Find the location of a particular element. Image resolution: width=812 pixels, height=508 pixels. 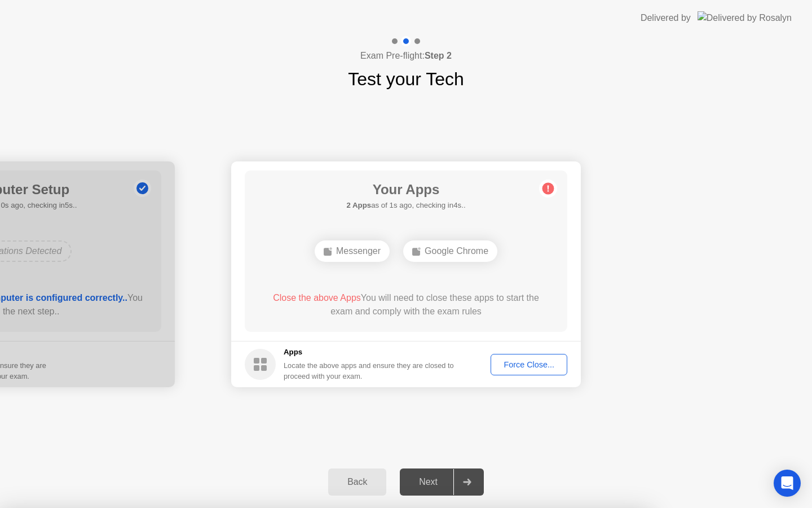

img: Delivered by Rosalyn is located at coordinates (744, 18).